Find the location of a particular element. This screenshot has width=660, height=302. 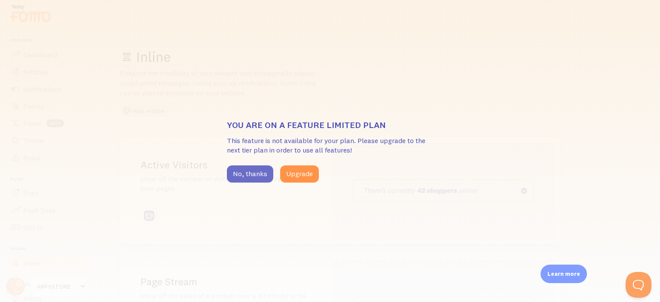

div: Learn more is located at coordinates (564, 274).